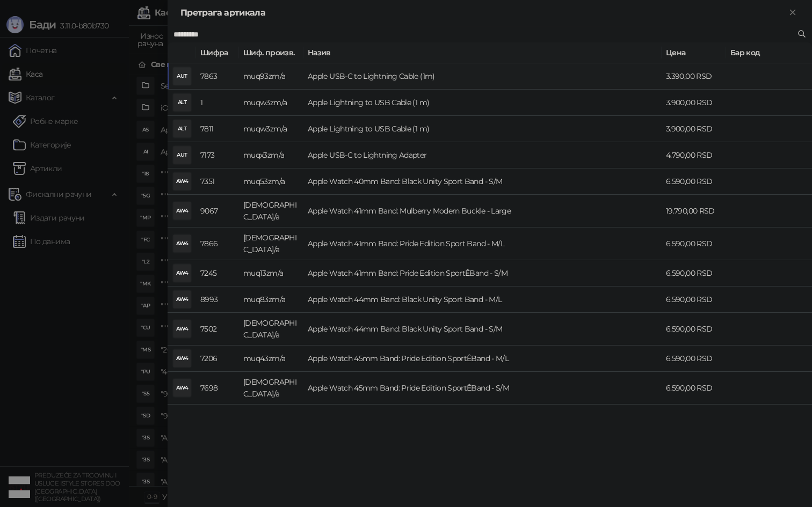  What do you see at coordinates (483, 182) in the screenshot?
I see `td: Apple Watch 40mm Band: Black Unity Sport Band - S/M` at bounding box center [483, 182].